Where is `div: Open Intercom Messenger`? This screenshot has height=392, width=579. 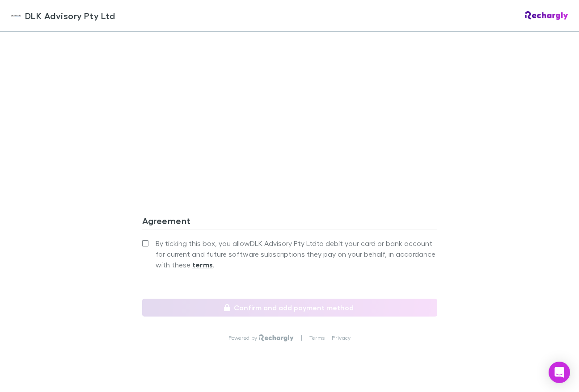
div: Open Intercom Messenger is located at coordinates (560, 373).